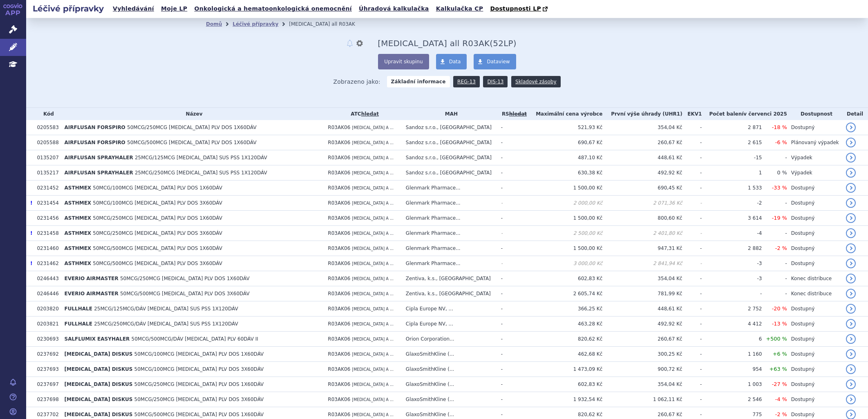  Describe the element at coordinates (95, 128) in the screenshot. I see `span: AIRFLUSAN FORSPIRO` at that location.